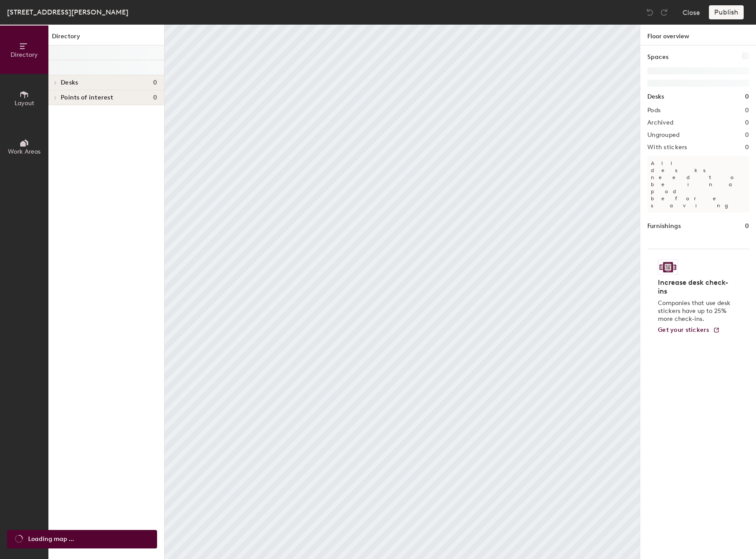  I want to click on h2: Archived, so click(660, 123).